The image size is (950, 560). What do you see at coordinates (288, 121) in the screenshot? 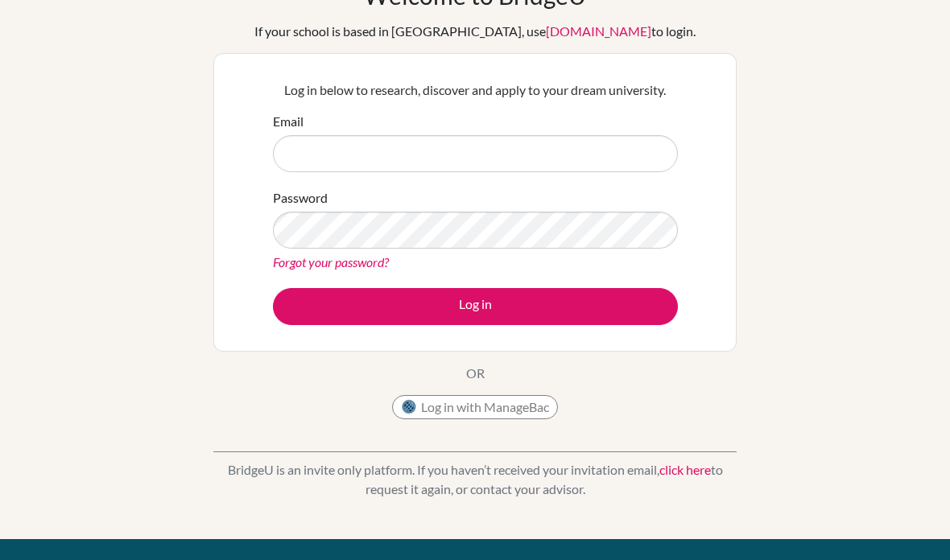
I see `label: Email` at bounding box center [288, 121].